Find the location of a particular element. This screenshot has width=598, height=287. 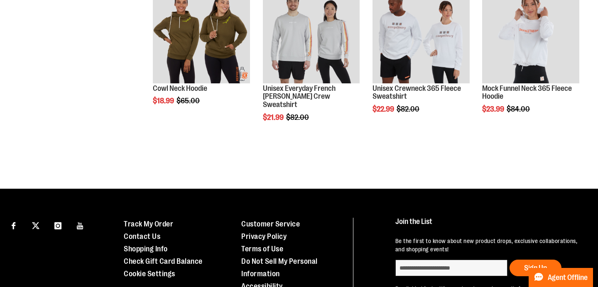

input: enter email is located at coordinates (451, 268).